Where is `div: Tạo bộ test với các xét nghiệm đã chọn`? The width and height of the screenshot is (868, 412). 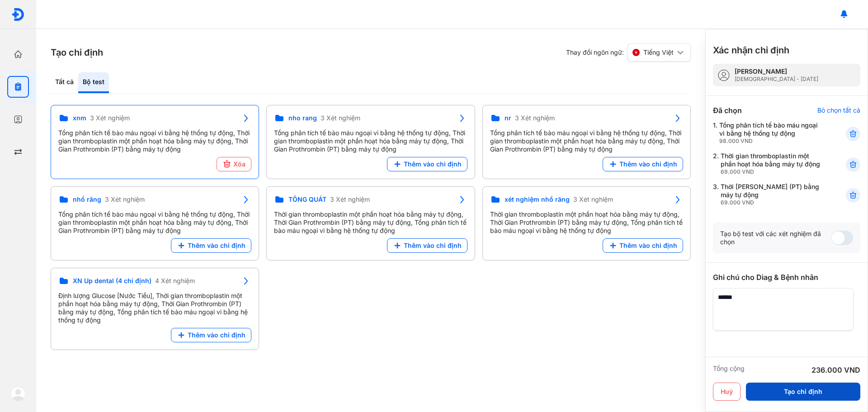 div: Tạo bộ test với các xét nghiệm đã chọn is located at coordinates (775, 238).